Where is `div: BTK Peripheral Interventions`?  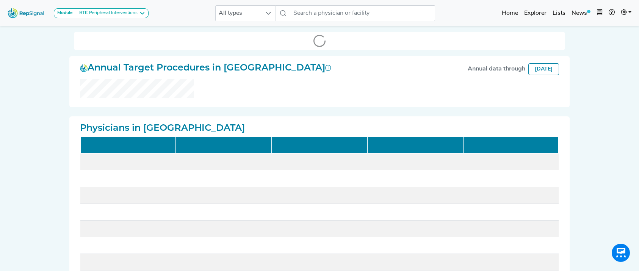
div: BTK Peripheral Interventions is located at coordinates (107, 13).